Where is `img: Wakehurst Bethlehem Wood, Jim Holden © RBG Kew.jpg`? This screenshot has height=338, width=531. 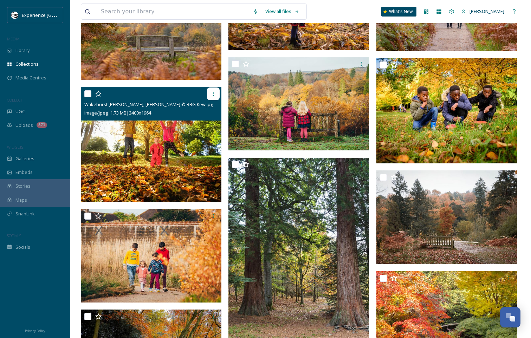 img: Wakehurst Bethlehem Wood, Jim Holden © RBG Kew.jpg is located at coordinates (446, 111).